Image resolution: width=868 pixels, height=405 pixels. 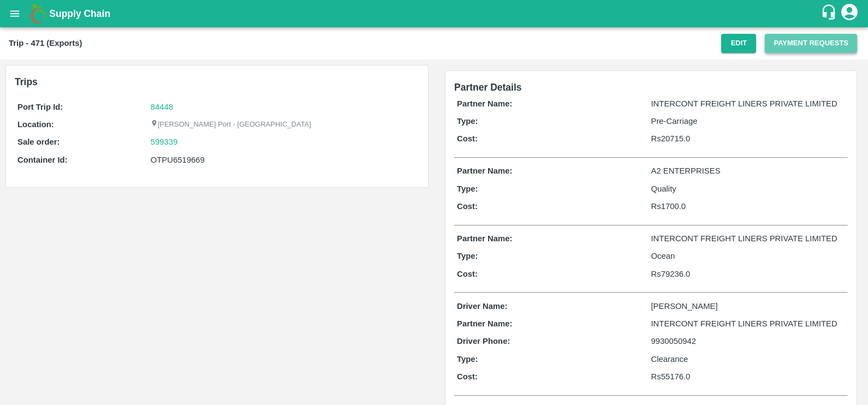 I want to click on a: 84448, so click(x=162, y=107).